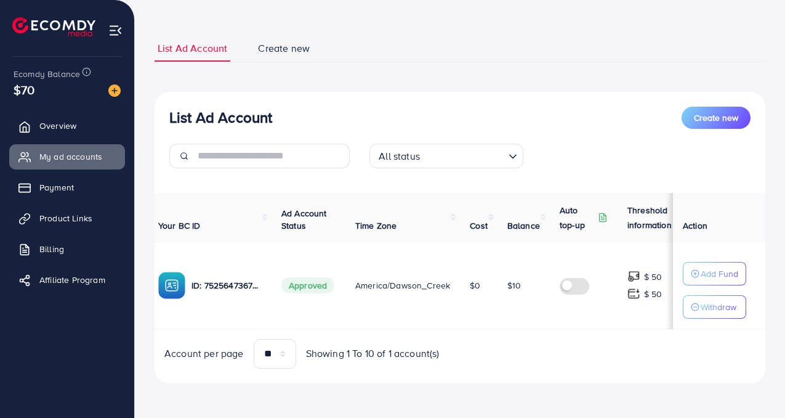 The height and width of the screenshot is (418, 785). What do you see at coordinates (115, 91) in the screenshot?
I see `img: image` at bounding box center [115, 91].